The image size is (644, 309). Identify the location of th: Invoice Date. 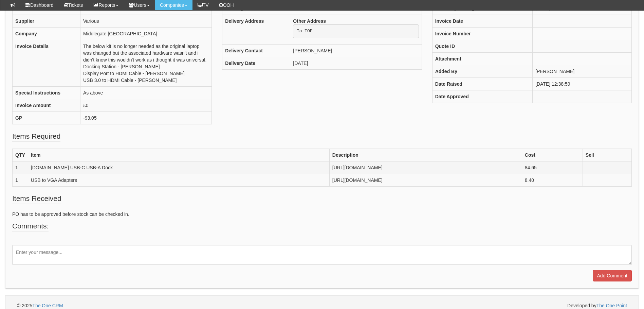
(482, 21).